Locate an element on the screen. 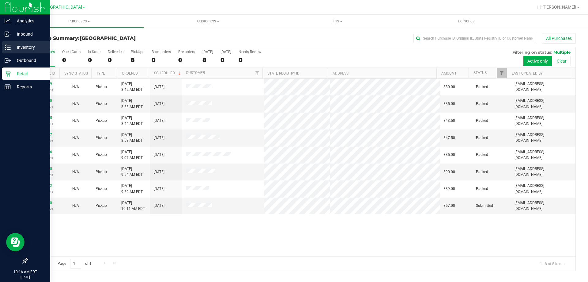 Image resolution: width=588 pixels, height=282 pixels. span: Submitted is located at coordinates (485, 205).